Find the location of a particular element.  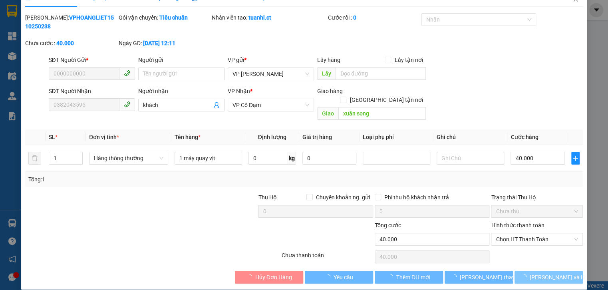

label: Hình thức thanh toán is located at coordinates (517, 225).